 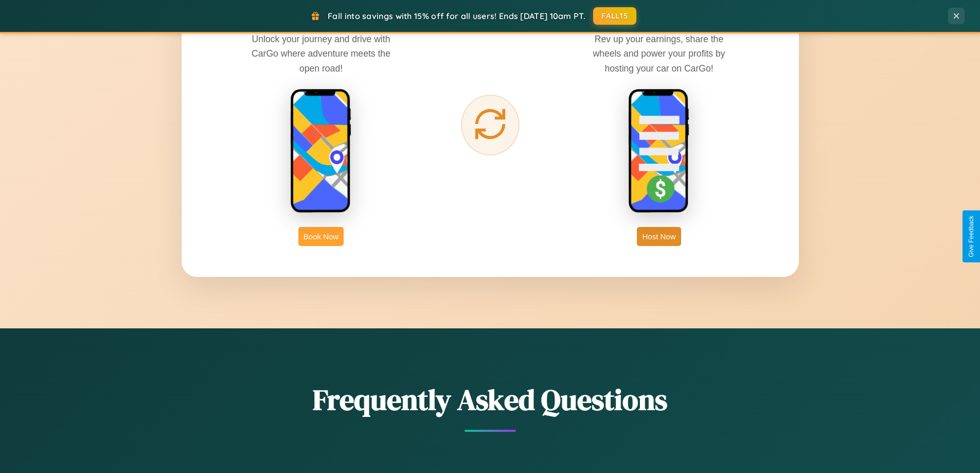 What do you see at coordinates (615, 16) in the screenshot?
I see `button: FALL15` at bounding box center [615, 16].